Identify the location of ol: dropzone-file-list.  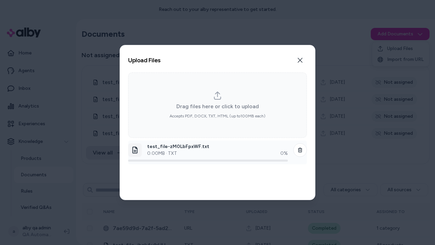
(218, 166).